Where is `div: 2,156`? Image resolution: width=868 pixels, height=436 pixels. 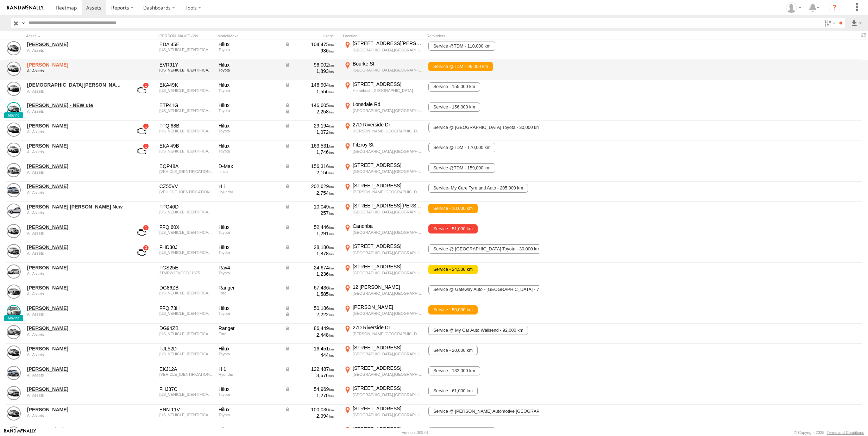
div: 2,156 is located at coordinates (309, 172).